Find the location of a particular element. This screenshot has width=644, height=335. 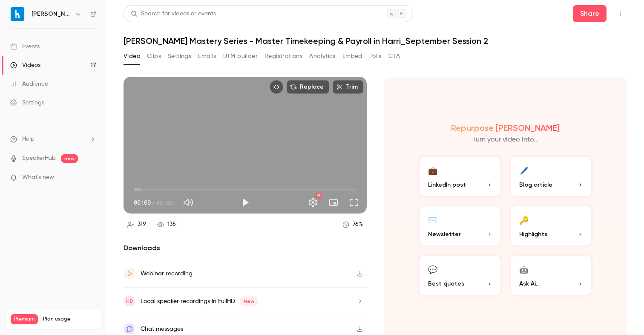

button: Emails is located at coordinates (207, 56).